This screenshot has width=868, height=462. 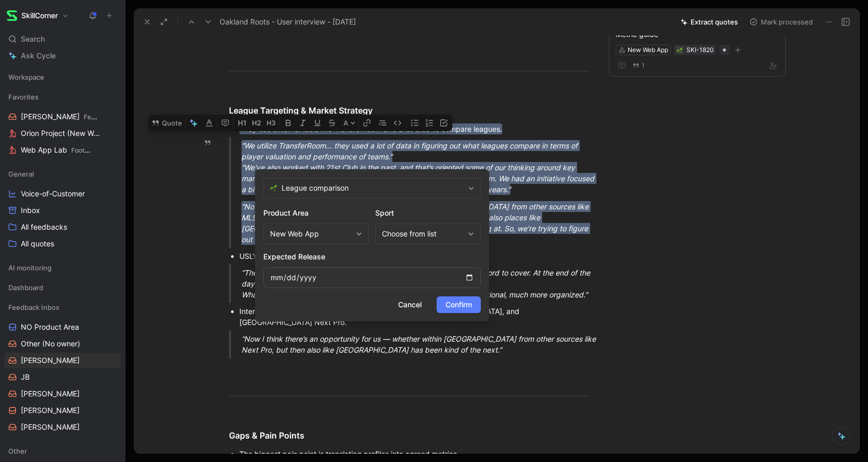 I want to click on span: Cancel, so click(x=410, y=305).